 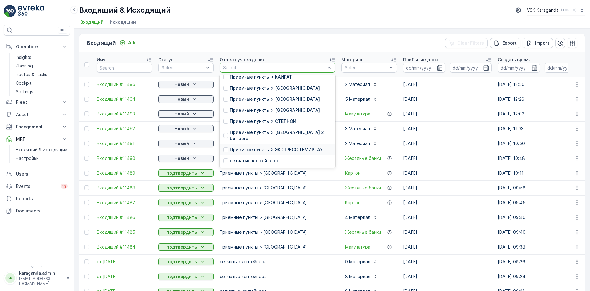 I want to click on a: Макулатура, so click(x=358, y=114).